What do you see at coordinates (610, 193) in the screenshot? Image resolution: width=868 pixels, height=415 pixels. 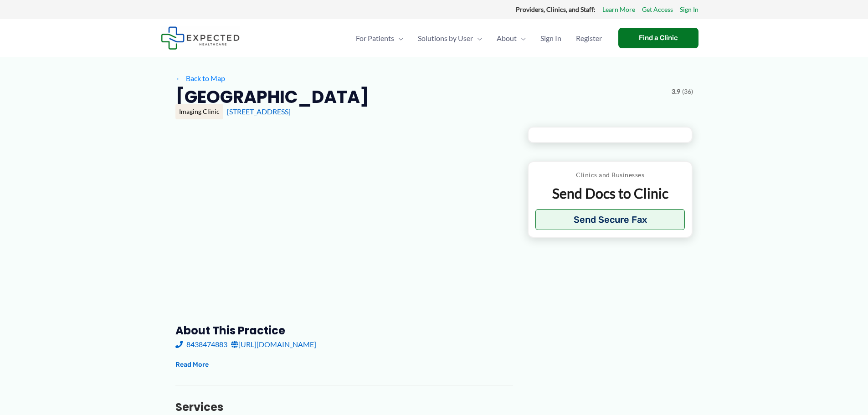 I see `p: Send Docs to Clinic` at bounding box center [610, 193].